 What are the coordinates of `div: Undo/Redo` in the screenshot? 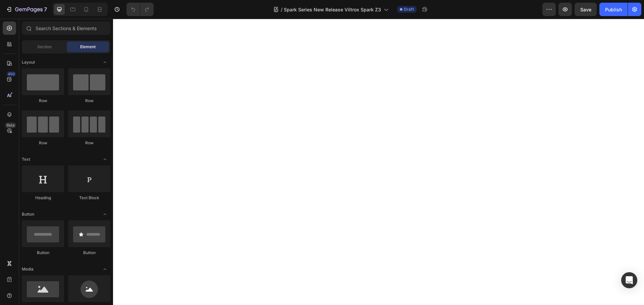 It's located at (140, 9).